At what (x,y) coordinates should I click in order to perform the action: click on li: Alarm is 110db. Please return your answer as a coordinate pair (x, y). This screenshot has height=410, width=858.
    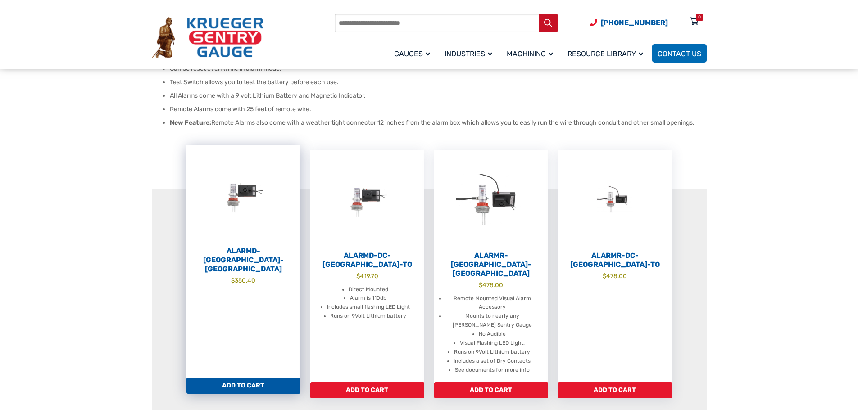
    Looking at the image, I should click on (368, 298).